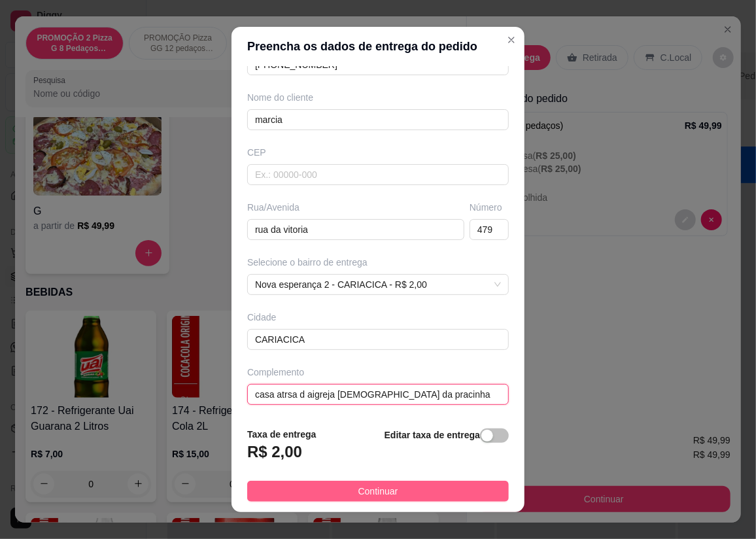 The width and height of the screenshot is (756, 539). What do you see at coordinates (489, 230) in the screenshot?
I see `input: Ex.: 44` at bounding box center [489, 230].